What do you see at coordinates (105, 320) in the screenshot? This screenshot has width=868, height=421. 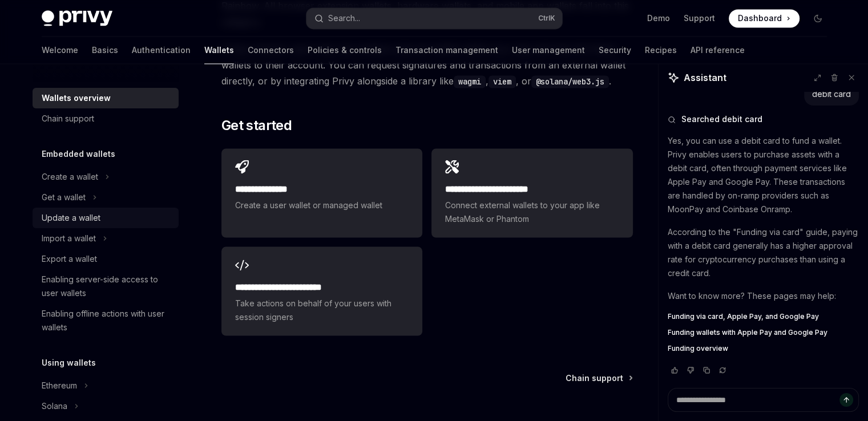 I see `a: Enabling offline actions with user wallets` at bounding box center [105, 320].